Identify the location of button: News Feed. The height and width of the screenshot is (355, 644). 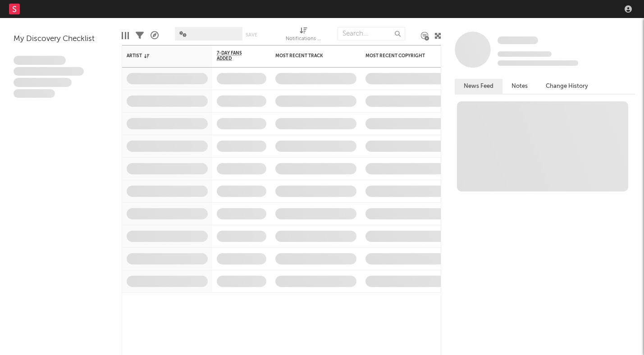
(479, 86).